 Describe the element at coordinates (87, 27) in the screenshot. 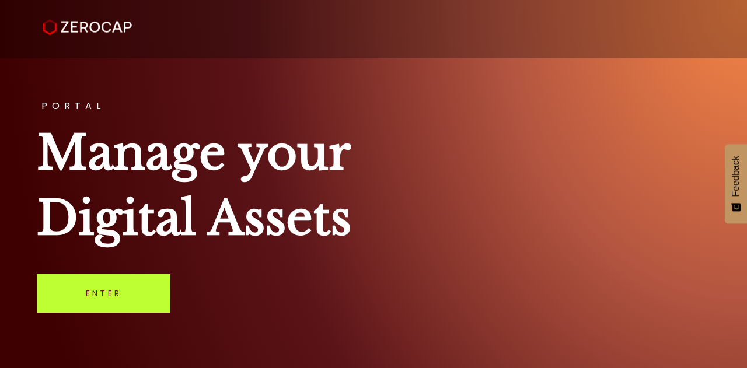

I see `img: ZeroCap` at that location.